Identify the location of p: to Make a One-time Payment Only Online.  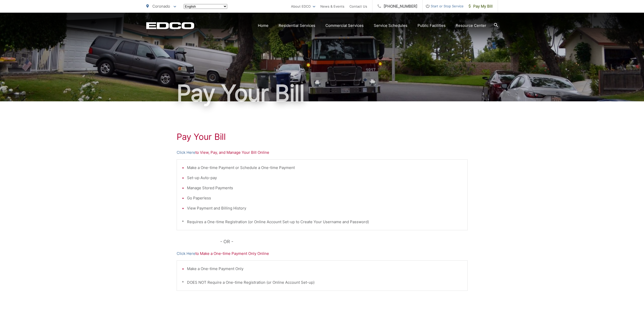
(322, 253).